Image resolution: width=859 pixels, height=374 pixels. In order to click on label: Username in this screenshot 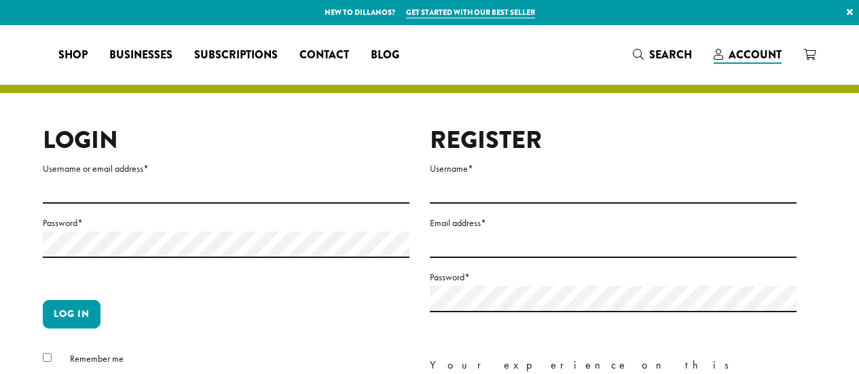, I will do `click(613, 168)`.